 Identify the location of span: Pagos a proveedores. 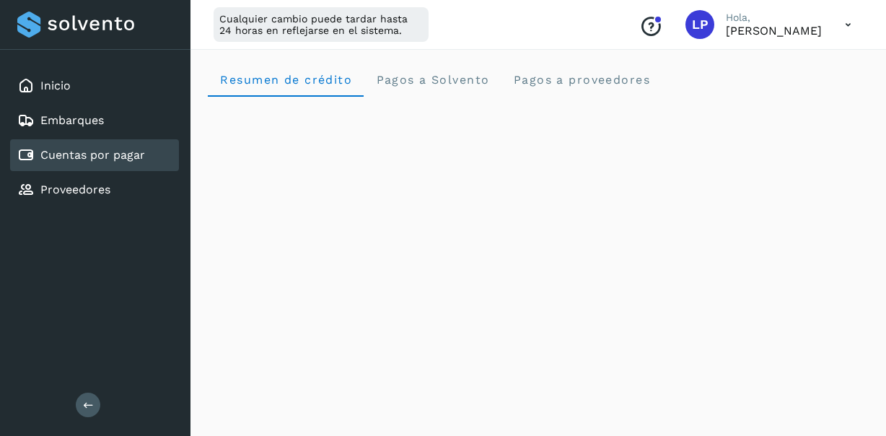
(581, 79).